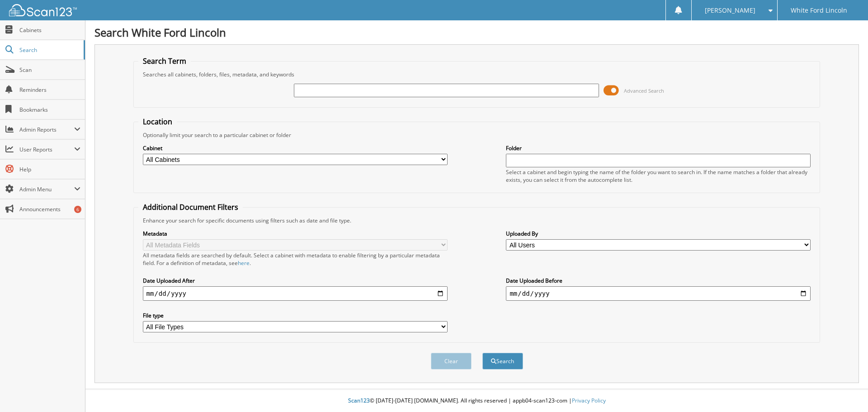  Describe the element at coordinates (50, 69) in the screenshot. I see `span: Scan` at that location.